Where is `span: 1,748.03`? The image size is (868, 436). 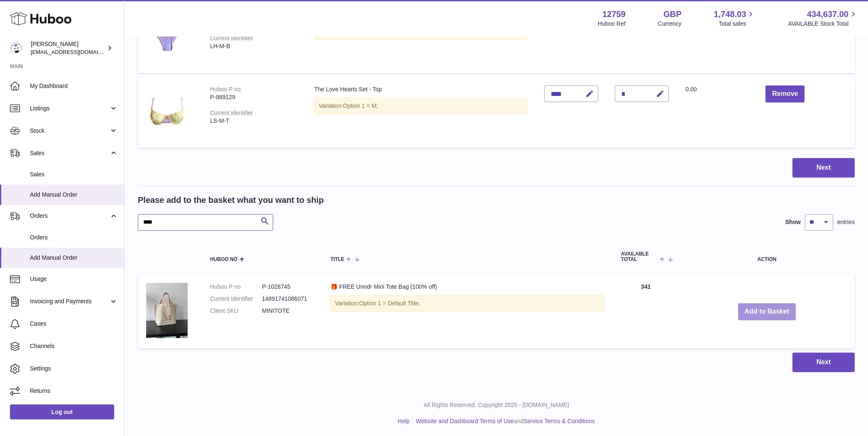 span: 1,748.03 is located at coordinates (730, 14).